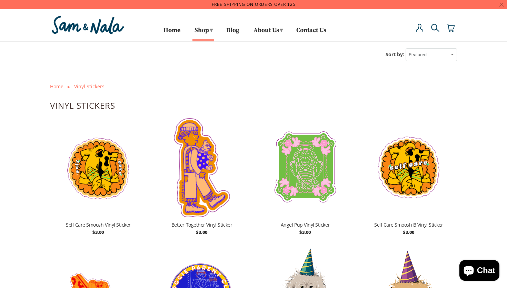  Describe the element at coordinates (88, 25) in the screenshot. I see `img: Sam & Nala` at that location.